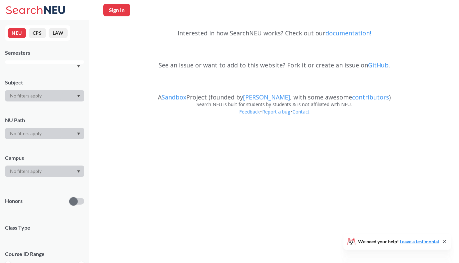  I want to click on a: GitHub, so click(379, 65).